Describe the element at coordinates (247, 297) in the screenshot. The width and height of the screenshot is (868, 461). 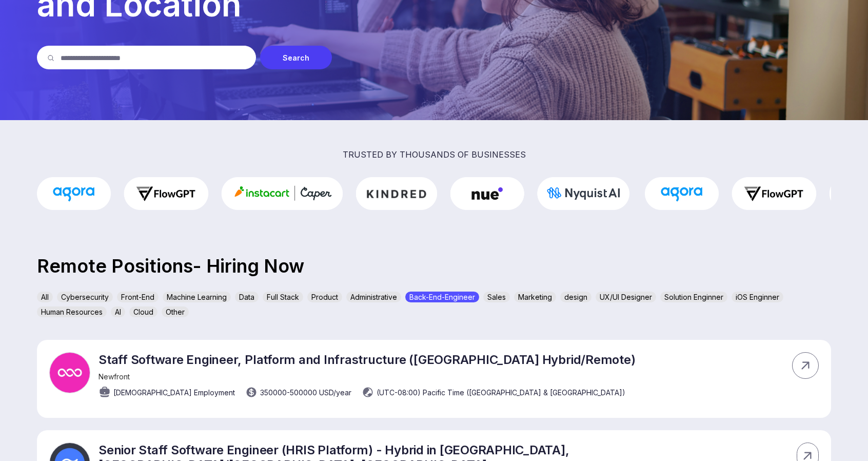
I see `div: Data` at that location.